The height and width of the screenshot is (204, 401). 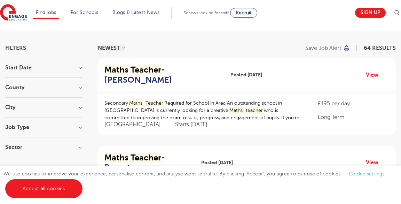 I want to click on a: Recruit, so click(x=244, y=13).